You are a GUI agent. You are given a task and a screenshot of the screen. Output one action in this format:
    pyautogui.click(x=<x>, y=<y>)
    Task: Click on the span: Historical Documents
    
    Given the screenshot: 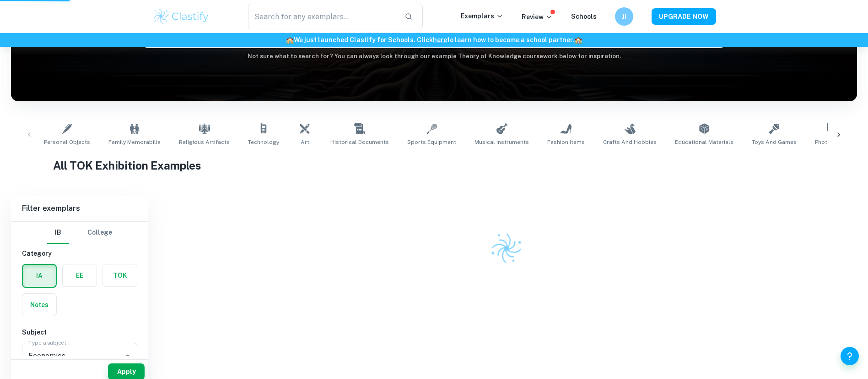 What is the action you would take?
    pyautogui.click(x=360, y=142)
    